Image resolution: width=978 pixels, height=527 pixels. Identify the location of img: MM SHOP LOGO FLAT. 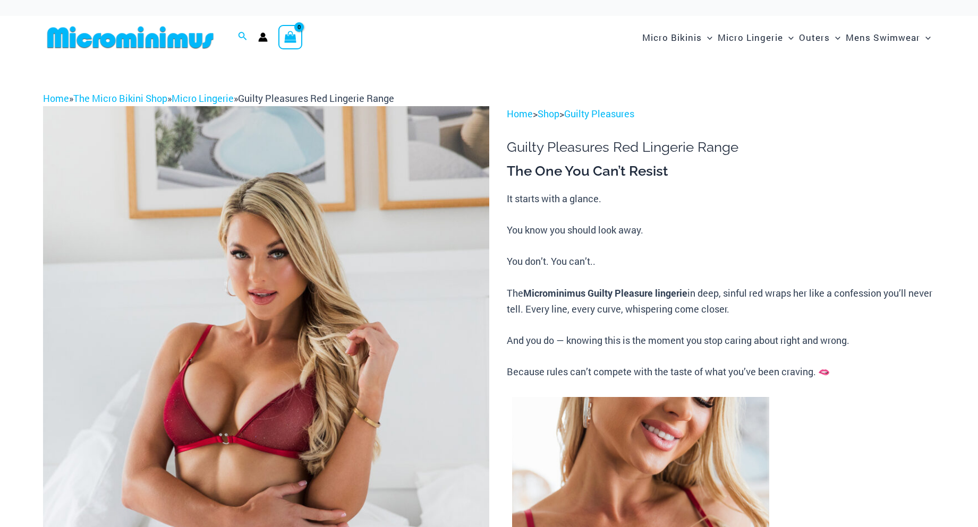
(130, 37).